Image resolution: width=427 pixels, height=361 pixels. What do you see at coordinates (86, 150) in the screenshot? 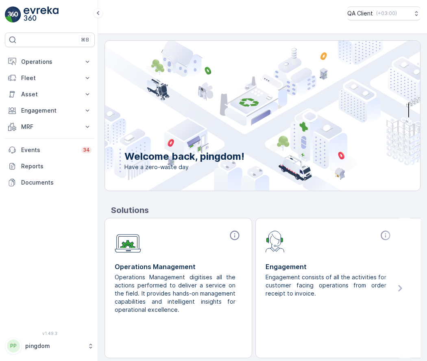
I see `p: 34` at bounding box center [86, 150].